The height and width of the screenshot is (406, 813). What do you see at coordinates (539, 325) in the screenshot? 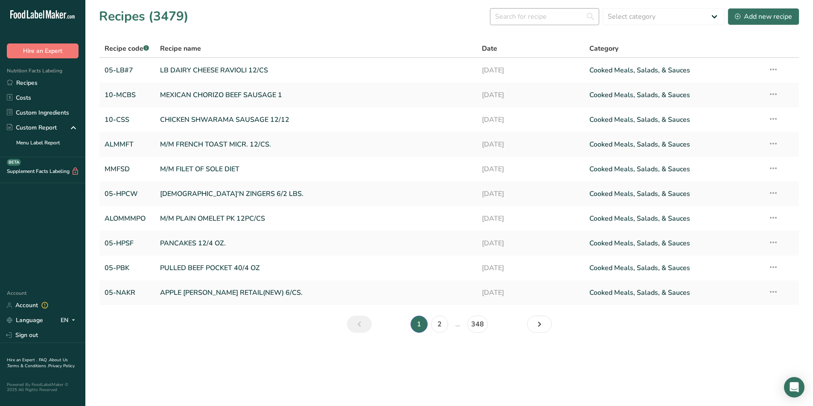
I see `a: Next page` at bounding box center [539, 325].